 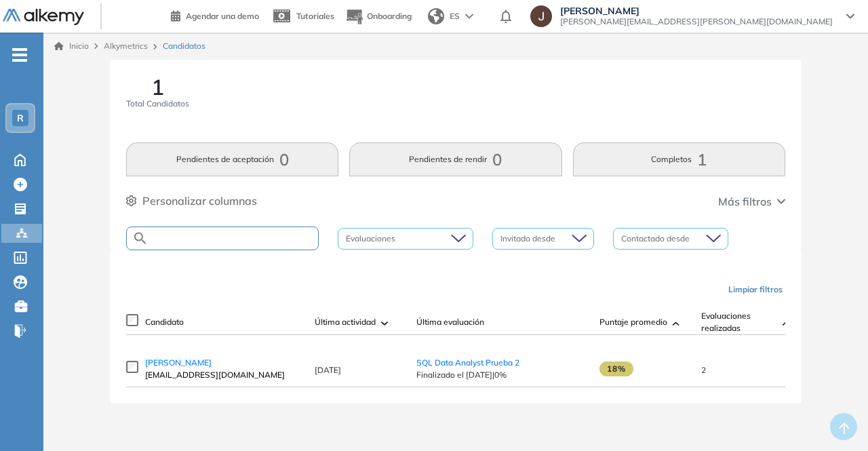 I want to click on span: 2, so click(x=703, y=369).